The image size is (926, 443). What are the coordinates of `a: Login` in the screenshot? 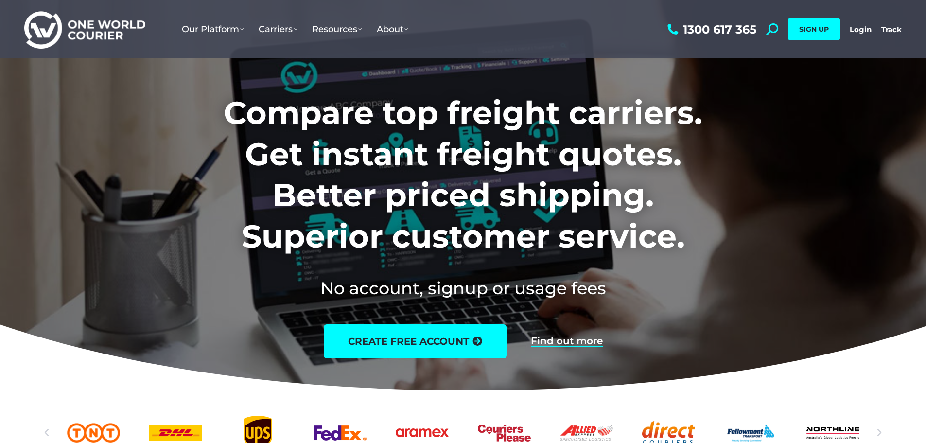 It's located at (860, 29).